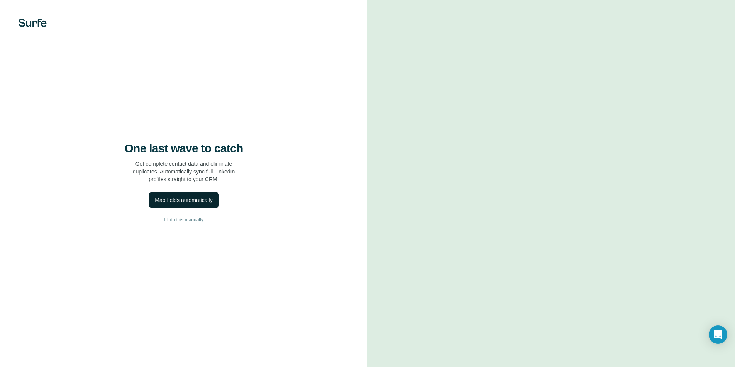  Describe the element at coordinates (184, 220) in the screenshot. I see `button: I’ll do this manually` at that location.